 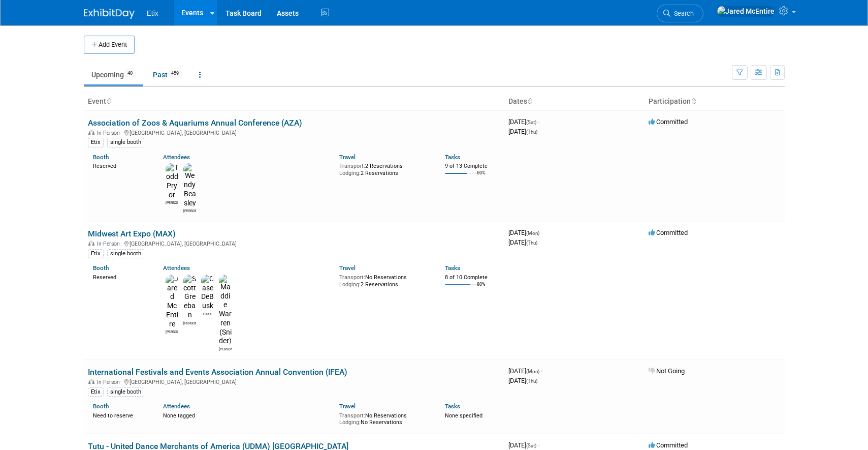 I want to click on span: Search, so click(x=682, y=13).